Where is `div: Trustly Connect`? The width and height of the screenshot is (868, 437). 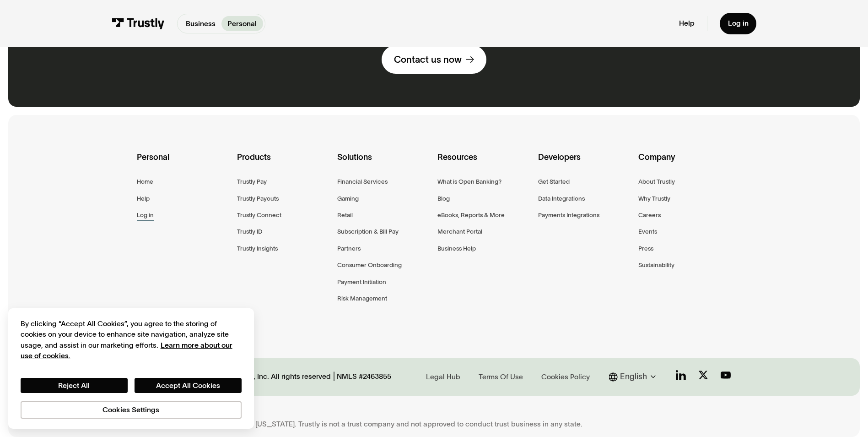 div: Trustly Connect is located at coordinates (259, 215).